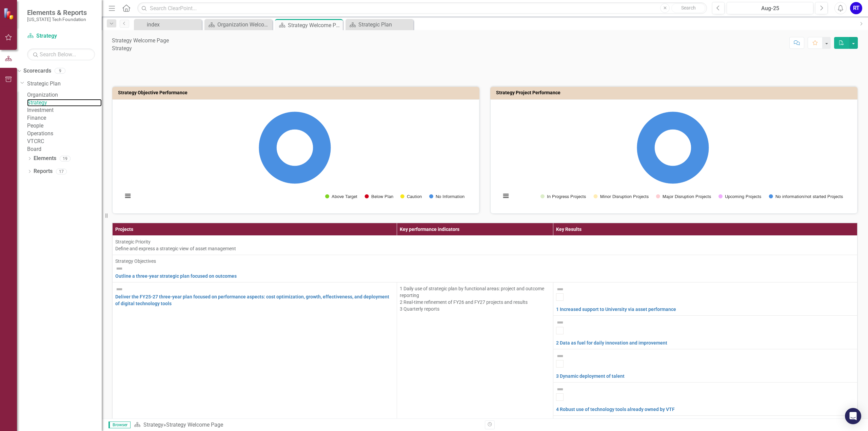  What do you see at coordinates (175, 248) in the screenshot?
I see `span: Define and express a strategic view of asset management` at bounding box center [175, 248].